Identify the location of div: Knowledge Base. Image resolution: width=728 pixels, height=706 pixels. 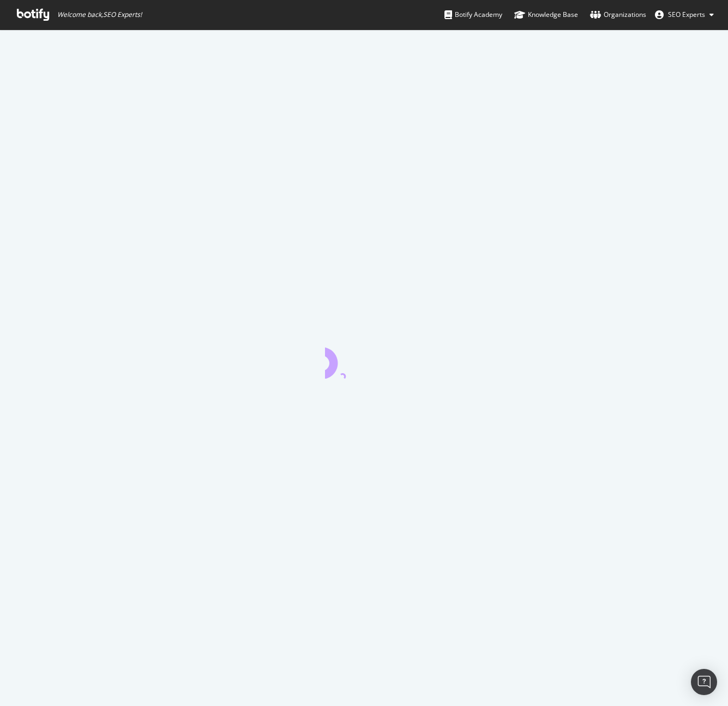
(546, 15).